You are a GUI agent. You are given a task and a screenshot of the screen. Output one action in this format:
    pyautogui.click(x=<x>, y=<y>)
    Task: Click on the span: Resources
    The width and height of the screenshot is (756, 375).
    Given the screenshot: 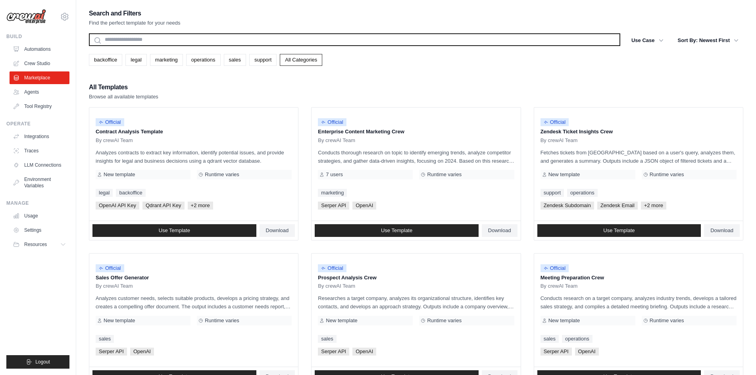 What is the action you would take?
    pyautogui.click(x=35, y=244)
    